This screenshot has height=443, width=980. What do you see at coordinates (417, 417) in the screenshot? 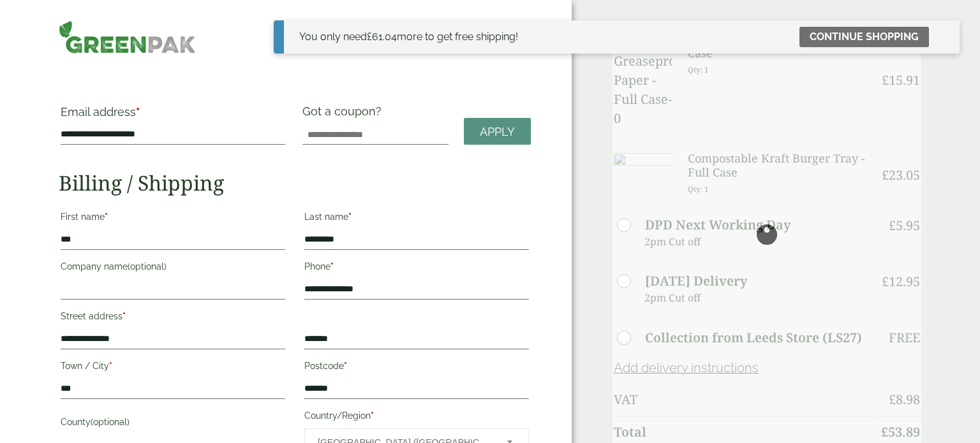
I see `label: Country/Region` at bounding box center [417, 417].